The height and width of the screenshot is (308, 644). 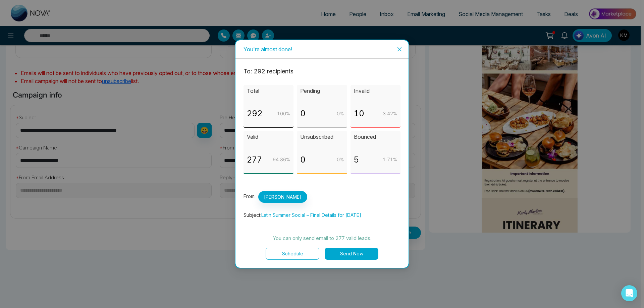 What do you see at coordinates (390, 159) in the screenshot?
I see `p: 1.71 %` at bounding box center [390, 159].